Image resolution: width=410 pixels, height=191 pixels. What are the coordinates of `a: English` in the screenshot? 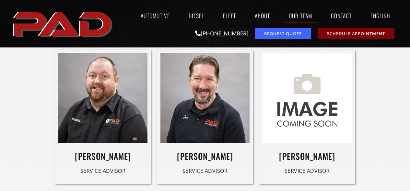 It's located at (382, 16).